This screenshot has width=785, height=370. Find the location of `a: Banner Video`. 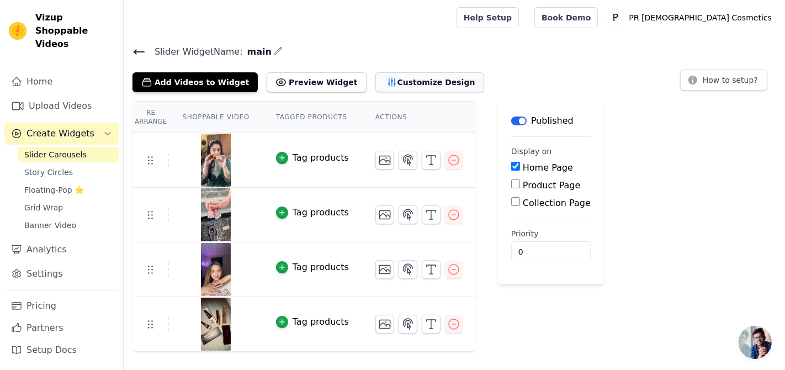

a: Banner Video is located at coordinates (68, 225).